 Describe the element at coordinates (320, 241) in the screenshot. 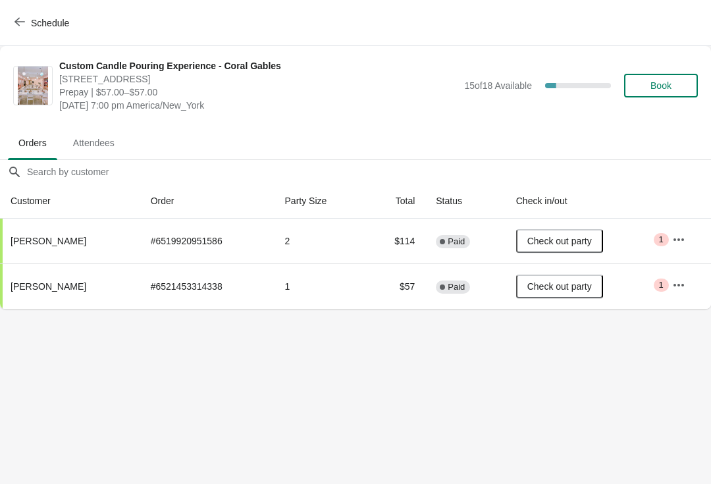

I see `td: 2` at that location.